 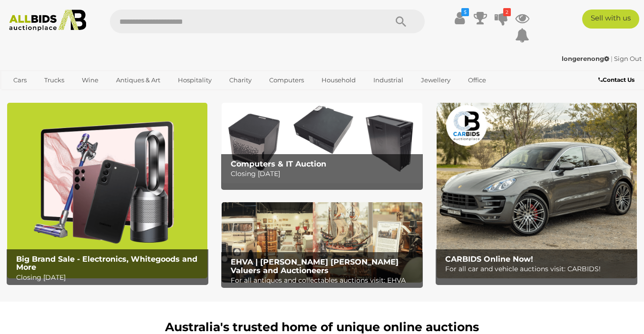 What do you see at coordinates (627, 59) in the screenshot?
I see `a: Sign Out` at bounding box center [627, 59].